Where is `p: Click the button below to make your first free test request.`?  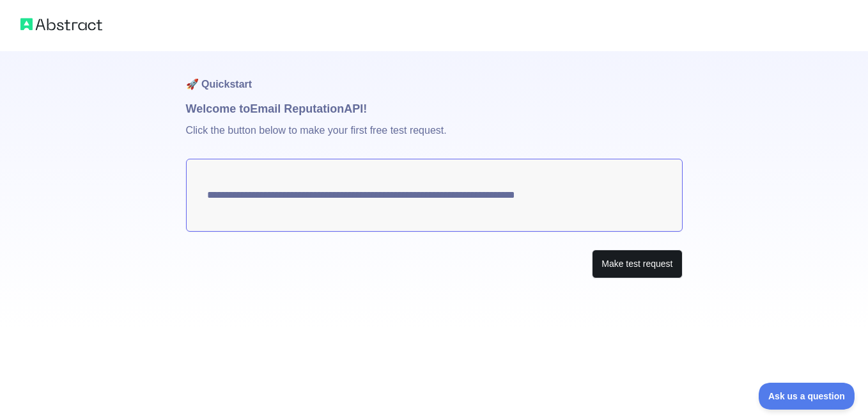
p: Click the button below to make your first free test request. is located at coordinates (434, 139).